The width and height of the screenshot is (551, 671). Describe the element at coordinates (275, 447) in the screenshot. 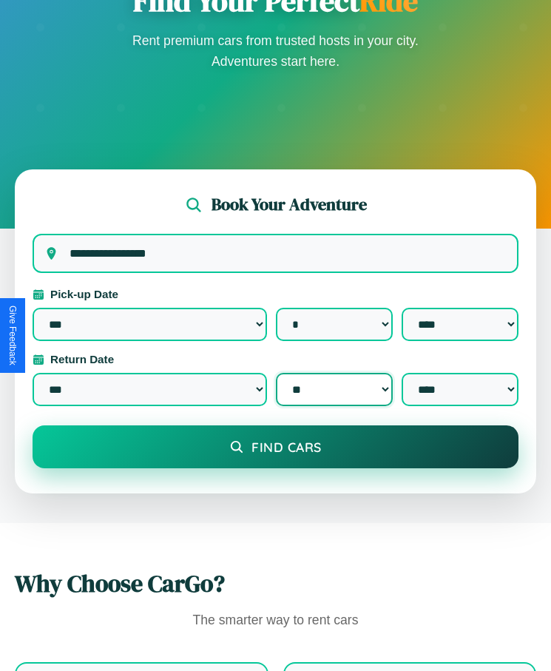

I see `button: Find Cars` at that location.